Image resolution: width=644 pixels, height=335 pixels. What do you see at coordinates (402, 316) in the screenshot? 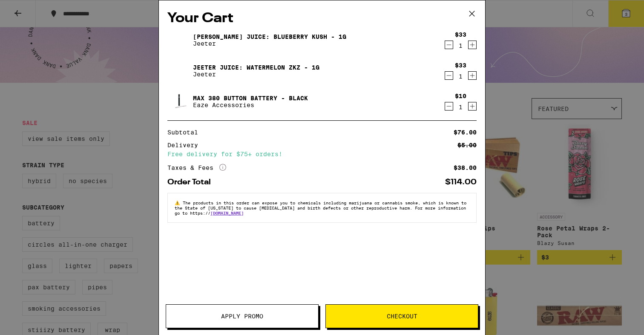
I see `button: Checkout` at bounding box center [402, 316].